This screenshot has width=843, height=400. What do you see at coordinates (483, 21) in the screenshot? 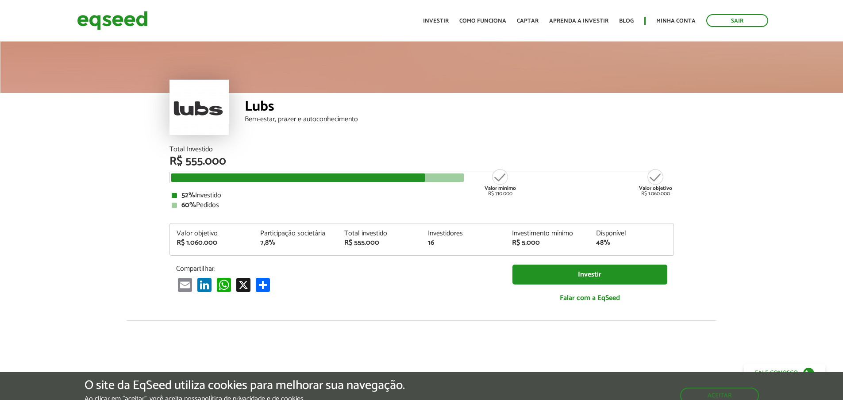
I see `a: Como funciona` at bounding box center [483, 21].